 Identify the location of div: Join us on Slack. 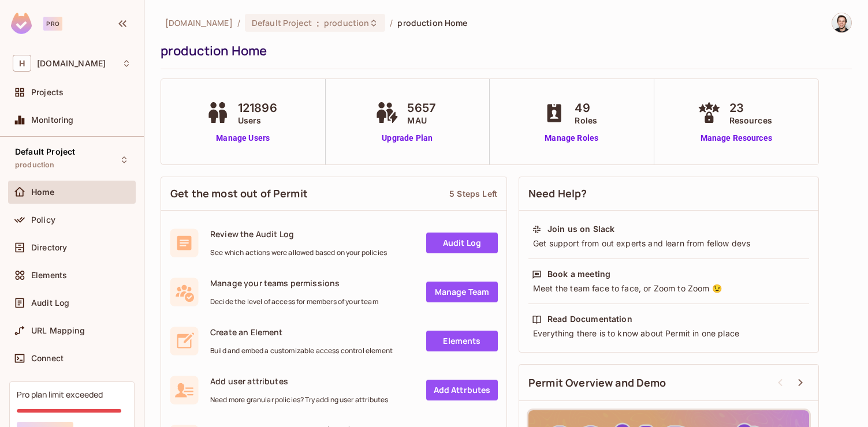
(581, 229).